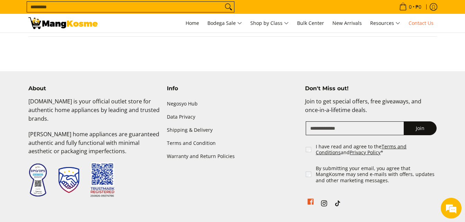 Image resolution: width=465 pixels, height=222 pixels. Describe the element at coordinates (68, 161) in the screenshot. I see `textarea: Type your message and hit 'Enter'` at that location.